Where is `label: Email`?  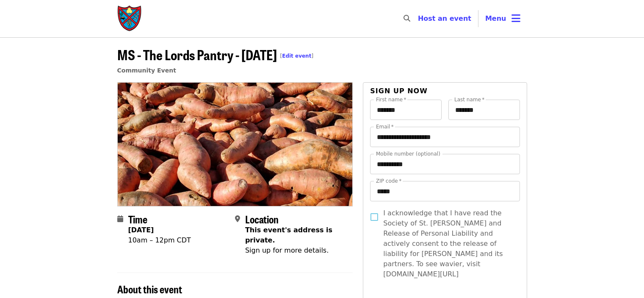 label: Email is located at coordinates (385, 127).